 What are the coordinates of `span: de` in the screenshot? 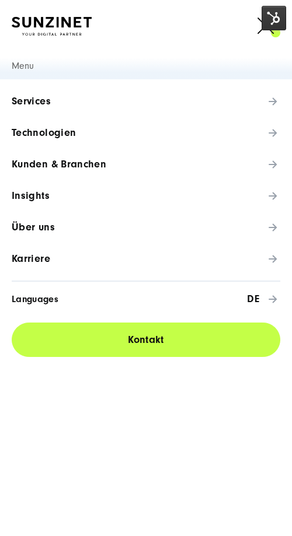 It's located at (159, 299).